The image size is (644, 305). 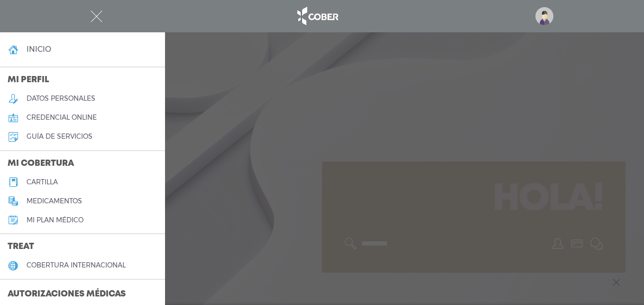 I want to click on h5: medicamentos, so click(x=54, y=201).